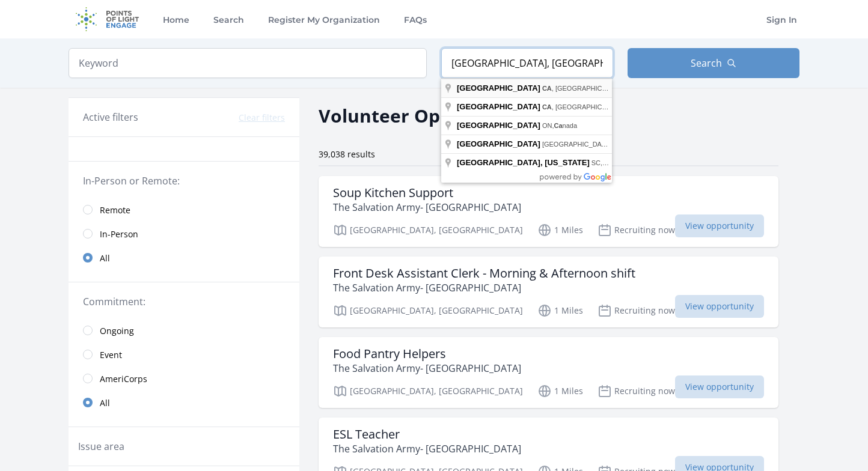 Image resolution: width=868 pixels, height=471 pixels. What do you see at coordinates (484, 273) in the screenshot?
I see `h3: Front Desk Assistant Clerk - Morning & Afternoon shift` at bounding box center [484, 273].